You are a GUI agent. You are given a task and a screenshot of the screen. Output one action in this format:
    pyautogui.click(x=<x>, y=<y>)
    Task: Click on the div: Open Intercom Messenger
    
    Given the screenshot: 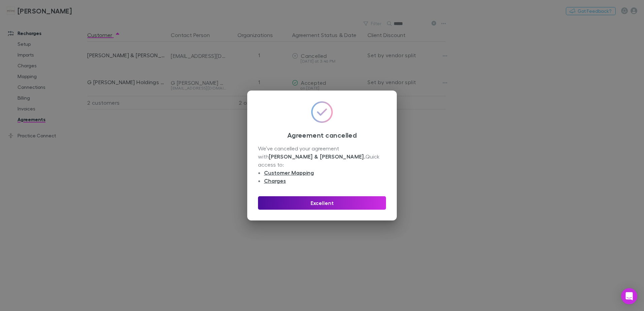 What is the action you would take?
    pyautogui.click(x=629, y=296)
    